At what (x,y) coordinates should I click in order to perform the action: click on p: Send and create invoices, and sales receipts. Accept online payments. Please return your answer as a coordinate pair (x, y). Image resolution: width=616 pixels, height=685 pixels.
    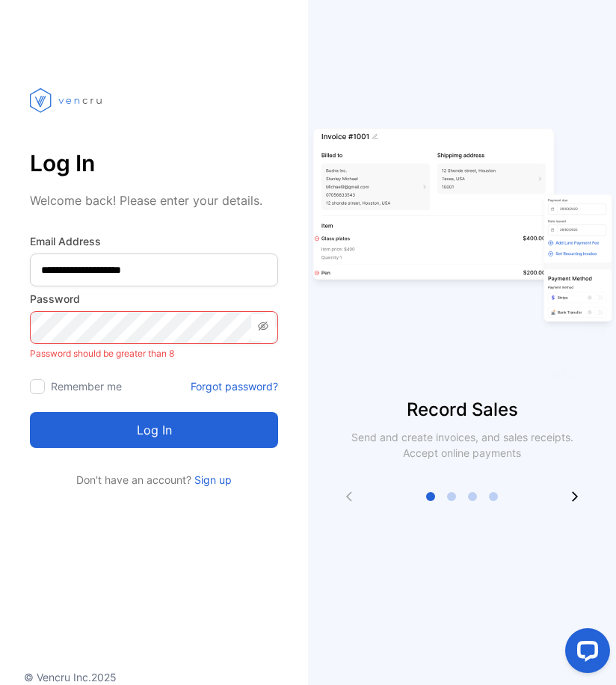
    Looking at the image, I should click on (463, 445).